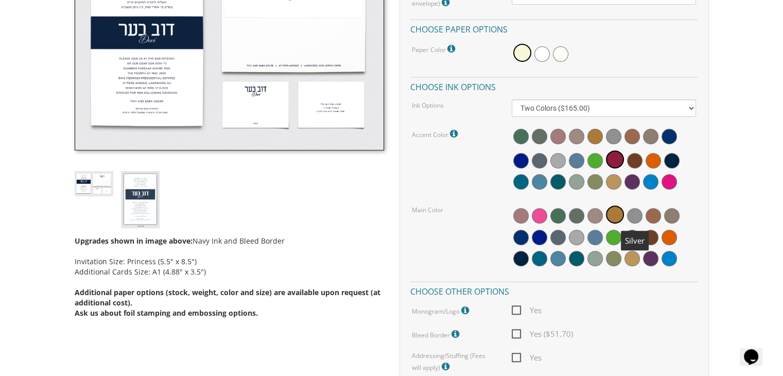  I want to click on img: no%20bleed%20samples-3.jpg, so click(140, 199).